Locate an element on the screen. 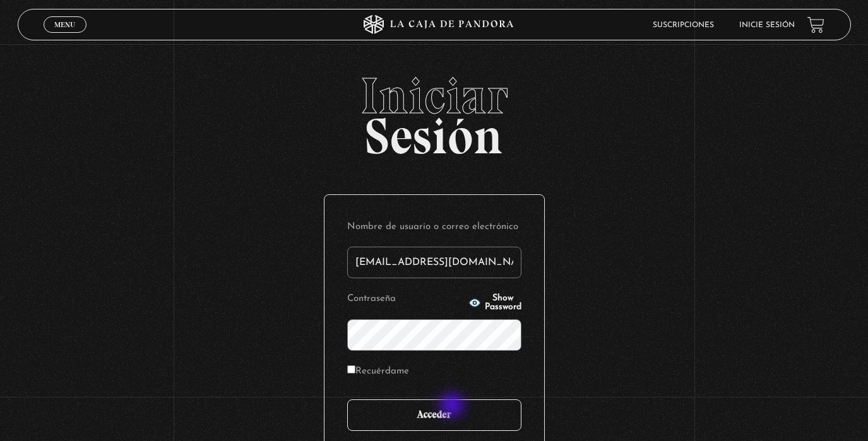 The height and width of the screenshot is (441, 868). label: Recuérdame is located at coordinates (378, 372).